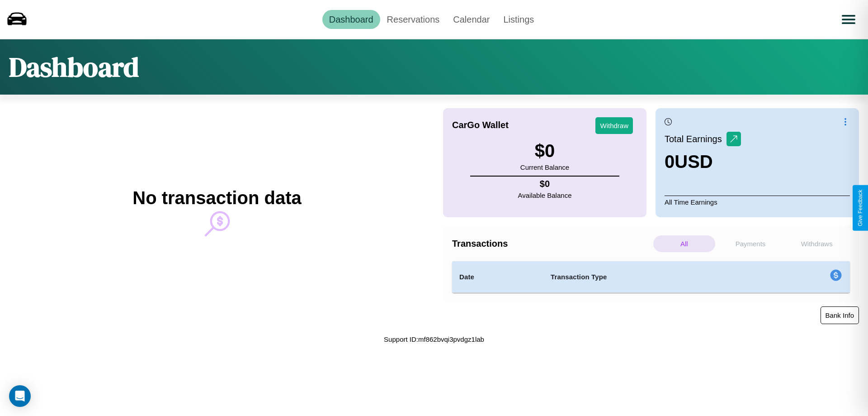 The width and height of the screenshot is (868, 416). Describe the element at coordinates (840, 315) in the screenshot. I see `button: Bank Info` at that location.